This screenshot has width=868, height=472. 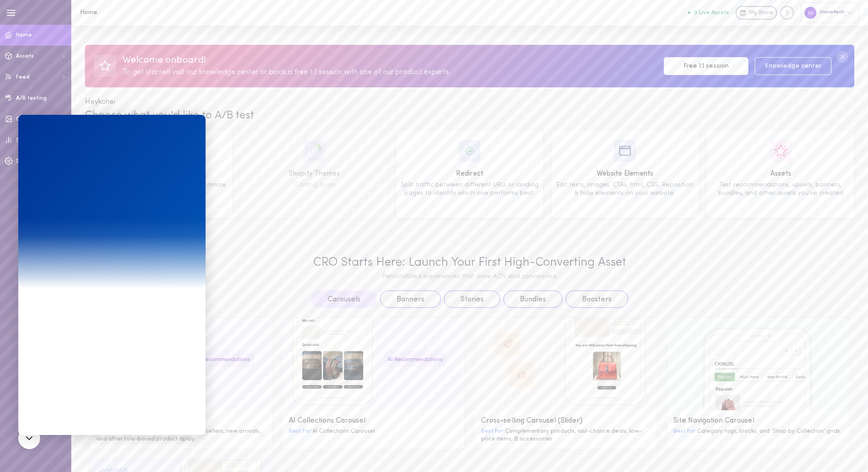 What do you see at coordinates (344, 299) in the screenshot?
I see `button: Carousels` at bounding box center [344, 299].